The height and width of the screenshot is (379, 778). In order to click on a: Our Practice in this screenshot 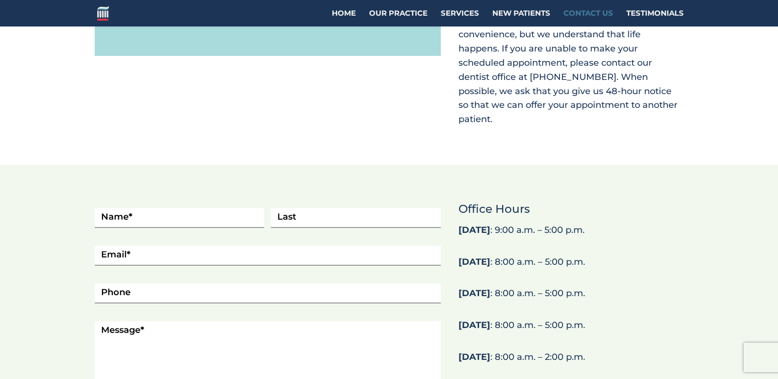, I will do `click(398, 18)`.